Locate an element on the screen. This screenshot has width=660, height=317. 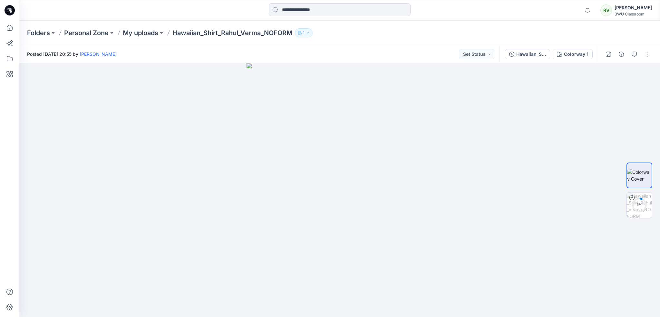
div: 7 % is located at coordinates (639, 205).